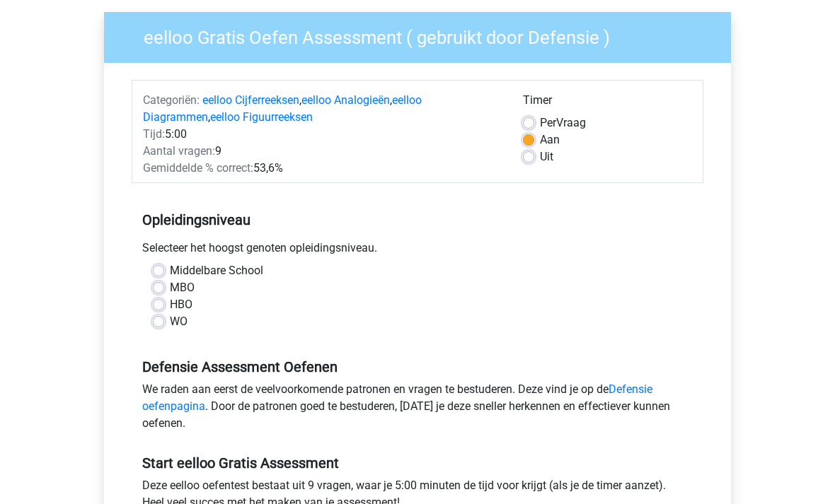 The height and width of the screenshot is (504, 835). Describe the element at coordinates (546, 157) in the screenshot. I see `label: Uit` at that location.